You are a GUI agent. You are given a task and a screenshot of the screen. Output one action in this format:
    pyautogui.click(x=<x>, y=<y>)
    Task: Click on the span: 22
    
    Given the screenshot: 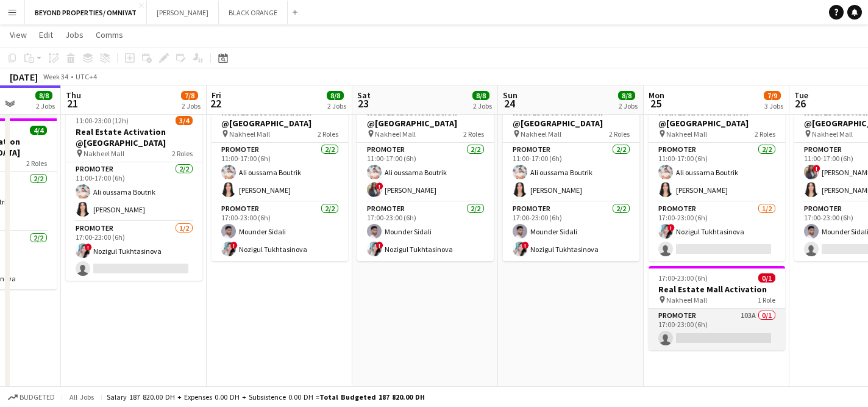 What is the action you would take?
    pyautogui.click(x=216, y=103)
    